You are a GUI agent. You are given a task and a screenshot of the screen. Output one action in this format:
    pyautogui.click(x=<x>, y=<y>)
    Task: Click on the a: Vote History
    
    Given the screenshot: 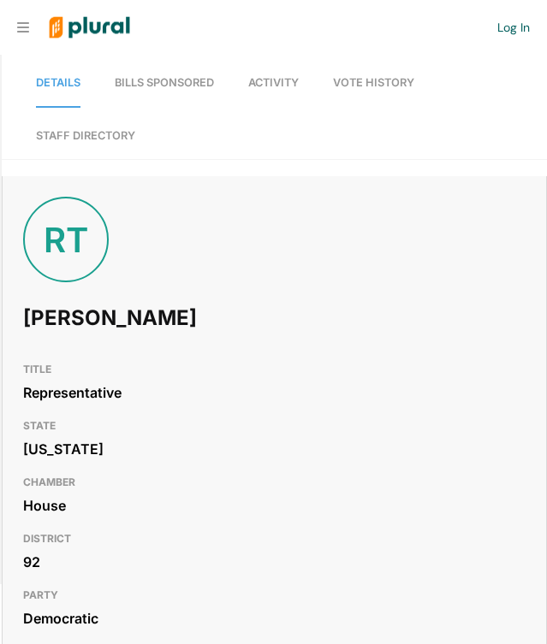 What is the action you would take?
    pyautogui.click(x=373, y=83)
    